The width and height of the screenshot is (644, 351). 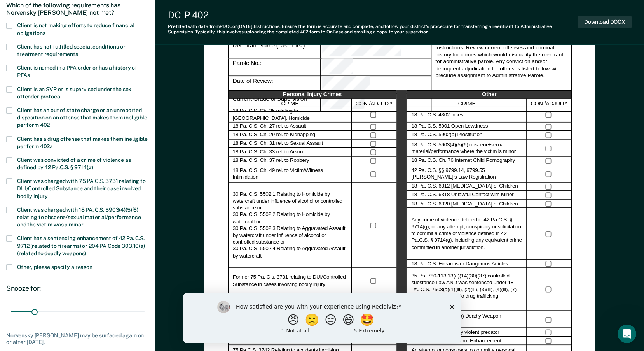 I want to click on button: Download DOCX, so click(x=605, y=22).